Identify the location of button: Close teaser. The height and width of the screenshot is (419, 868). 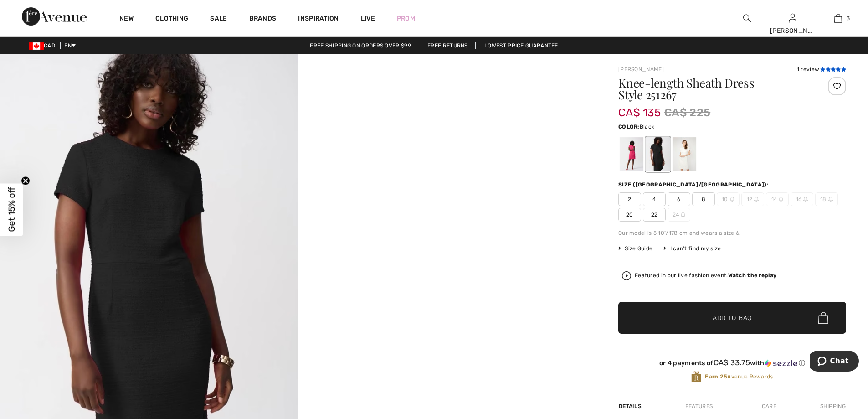
(25, 180).